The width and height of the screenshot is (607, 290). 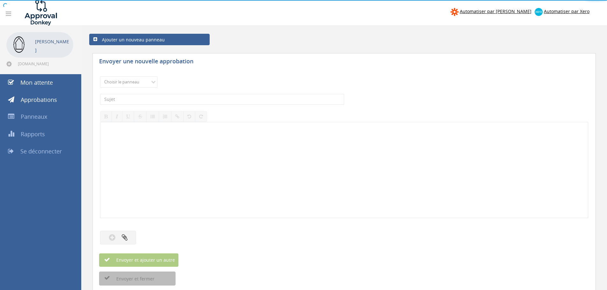 What do you see at coordinates (139, 260) in the screenshot?
I see `button: Envoyer et ajouter un autre` at bounding box center [139, 260].